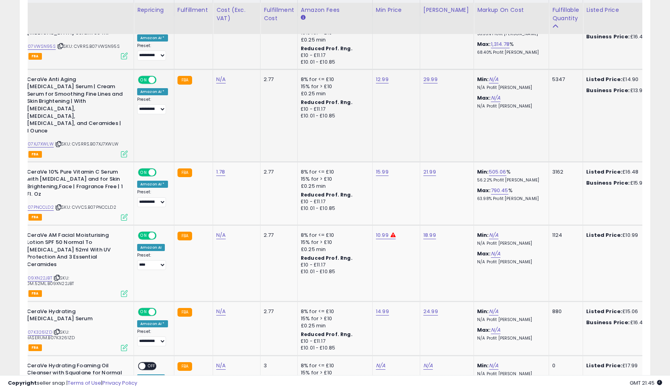 The height and width of the screenshot is (391, 670). Describe the element at coordinates (500, 44) in the screenshot. I see `a: 1,314.78` at that location.